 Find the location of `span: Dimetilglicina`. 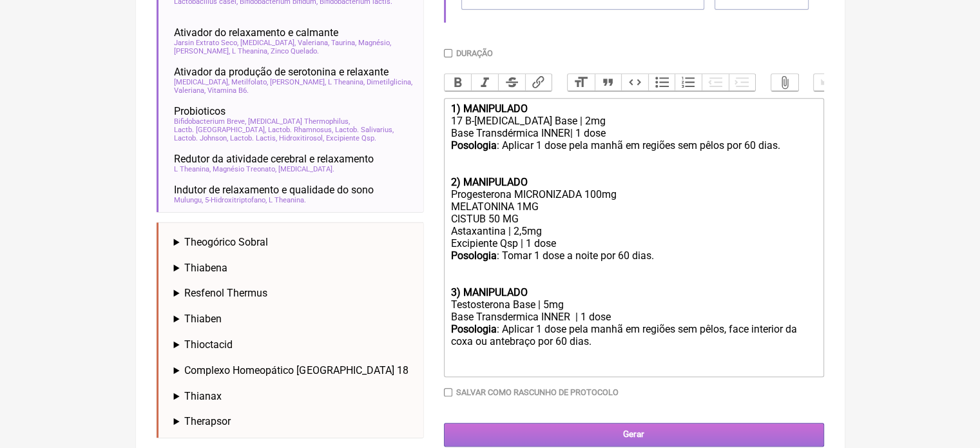

span: Dimetilglicina is located at coordinates (389, 82).